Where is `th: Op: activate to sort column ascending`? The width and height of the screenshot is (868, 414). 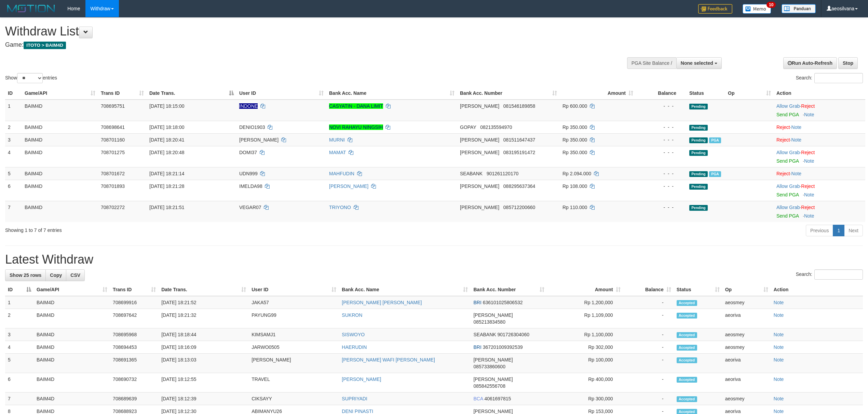 th: Op: activate to sort column ascending is located at coordinates (747, 290).